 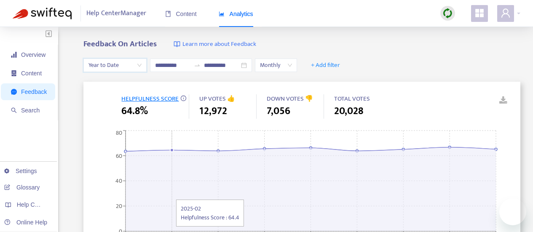 What do you see at coordinates (14, 73) in the screenshot?
I see `span: container` at bounding box center [14, 73].